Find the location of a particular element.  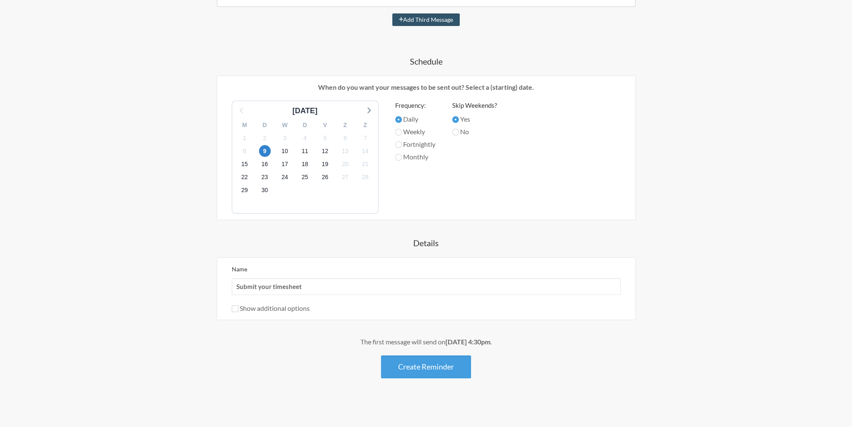

label: Show additional options is located at coordinates (271, 308).